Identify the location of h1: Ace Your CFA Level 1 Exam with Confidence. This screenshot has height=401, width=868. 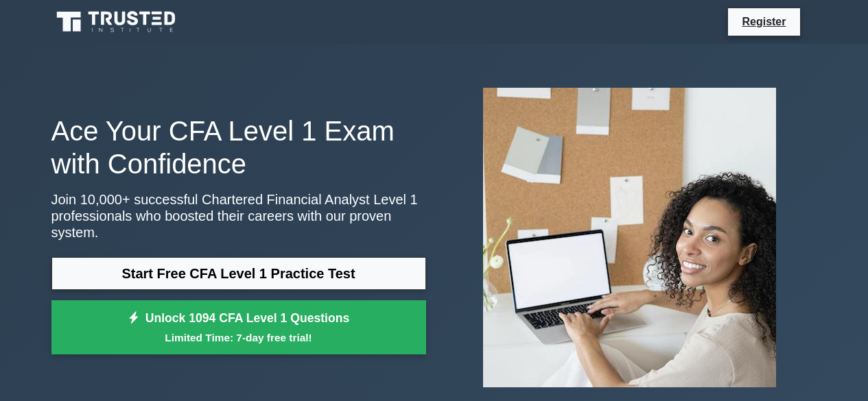
(239, 147).